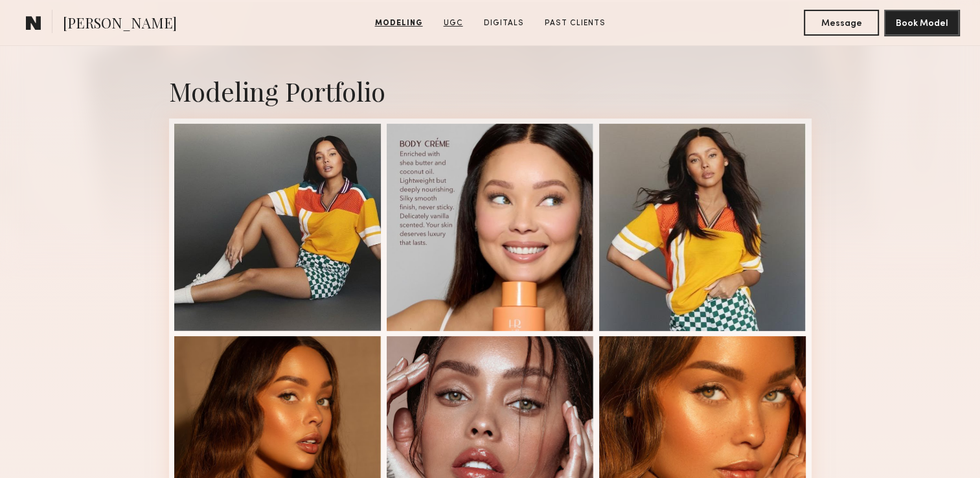 Image resolution: width=980 pixels, height=478 pixels. Describe the element at coordinates (453, 23) in the screenshot. I see `a: UGC` at that location.